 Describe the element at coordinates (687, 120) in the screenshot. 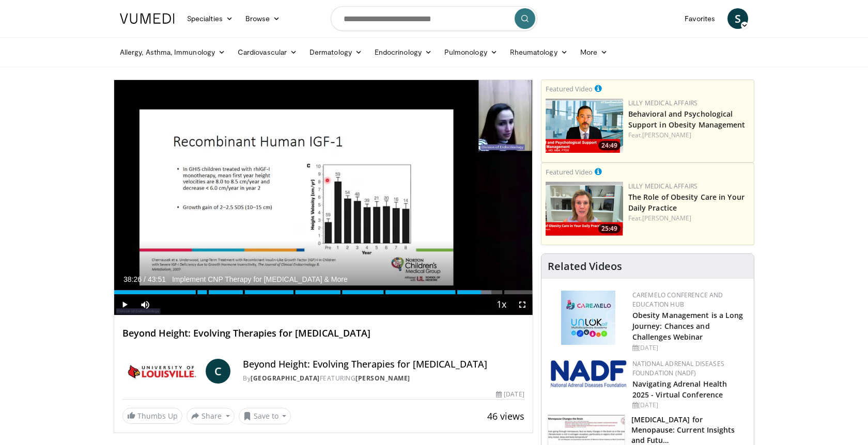

I see `a: Behavioral and Psychological Support in Obesity Management` at that location.